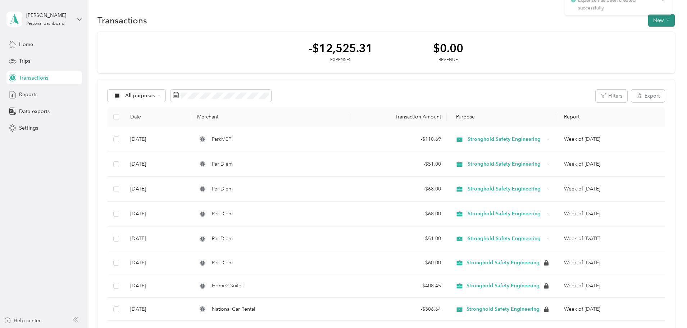 The height and width of the screenshot is (328, 687). What do you see at coordinates (234, 309) in the screenshot?
I see `span: National Car Rental` at bounding box center [234, 309].